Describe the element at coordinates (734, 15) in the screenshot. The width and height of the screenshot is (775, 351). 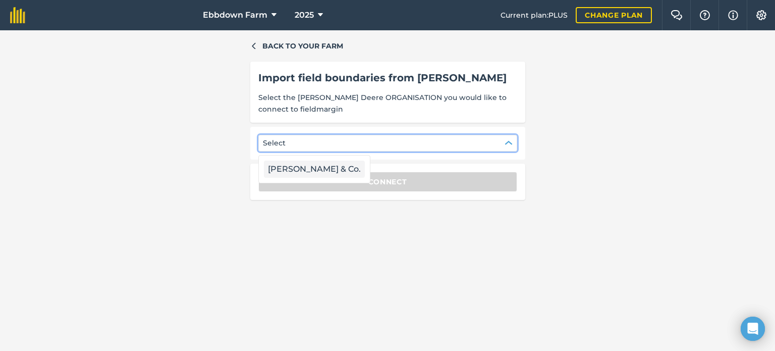
I see `img: svg+xml;base64,PHN2ZyB4bWxucz0iaHR0cDovL3d3dy53My5vcmcvMjAwMC9zdmciIHdpZHRoPSIxNyIgaGVpZ2h0PSIxNy...` at that location.